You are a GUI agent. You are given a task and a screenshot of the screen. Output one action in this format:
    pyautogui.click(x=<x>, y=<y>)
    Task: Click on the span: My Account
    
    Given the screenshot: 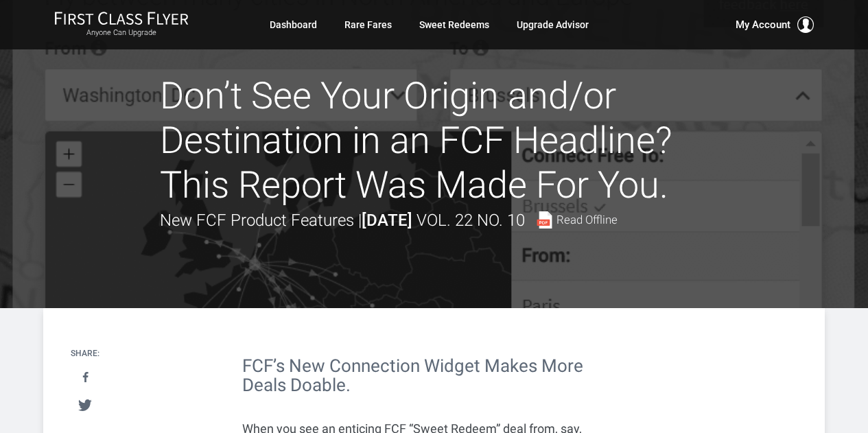 What is the action you would take?
    pyautogui.click(x=764, y=25)
    